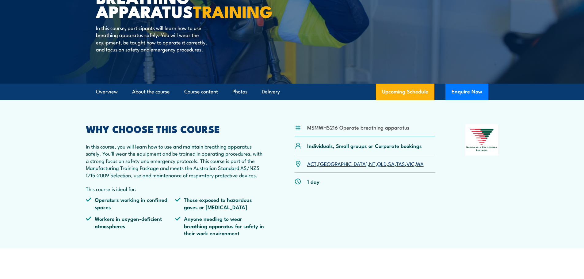 This screenshot has height=279, width=584. I want to click on a: VIC, so click(410, 164).